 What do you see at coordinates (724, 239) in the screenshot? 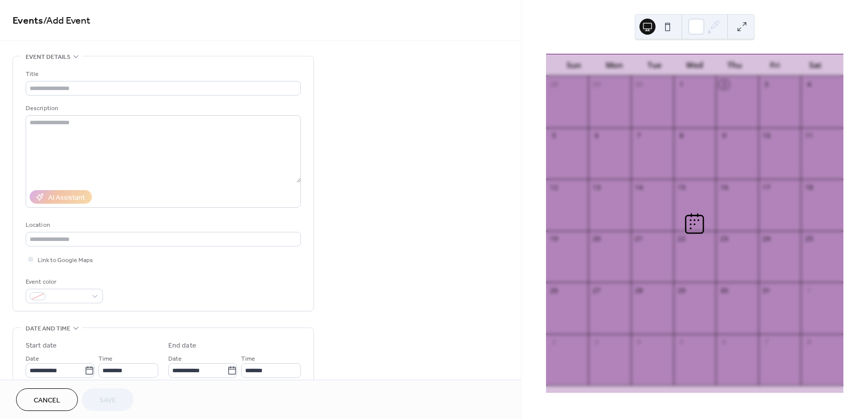
I see `div: 23` at bounding box center [724, 239].